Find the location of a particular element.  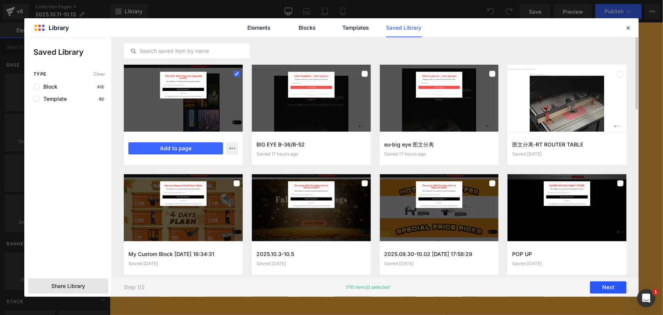

span: Block is located at coordinates (48, 87).